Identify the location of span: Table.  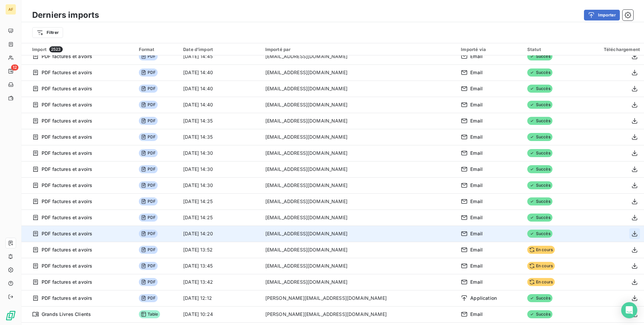
(149, 314).